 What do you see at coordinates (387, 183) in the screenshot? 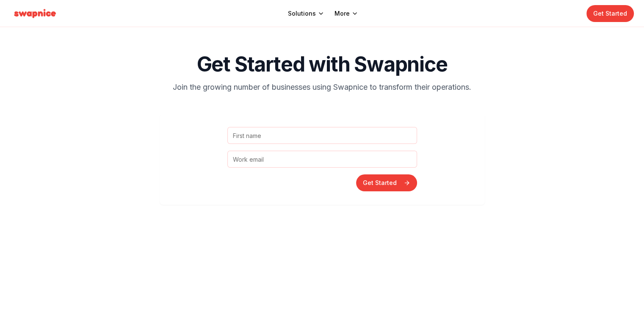
I see `button: Get Started` at bounding box center [387, 183].